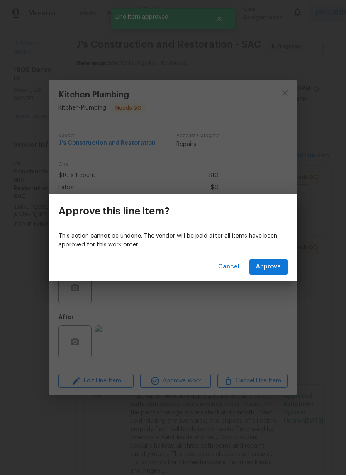 The image size is (346, 475). I want to click on span: Approve, so click(268, 267).